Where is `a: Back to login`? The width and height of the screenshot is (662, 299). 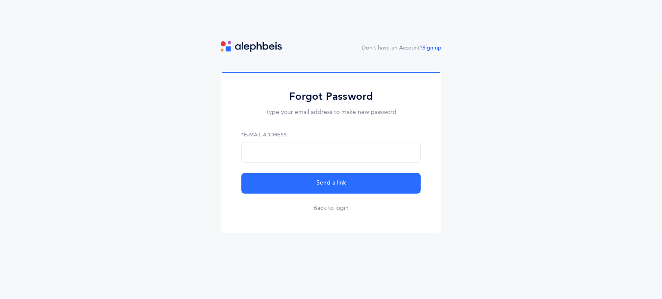
a: Back to login is located at coordinates (331, 208).